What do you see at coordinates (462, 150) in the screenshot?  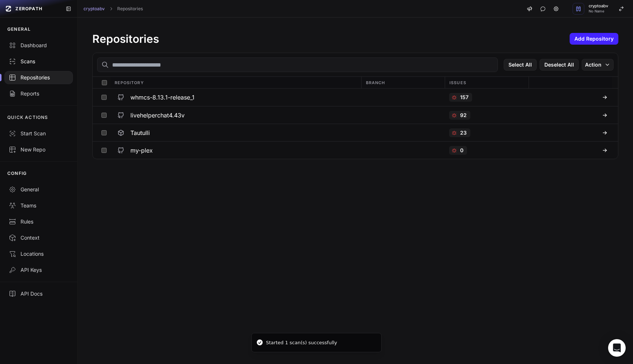 I see `p: 0` at bounding box center [462, 150].